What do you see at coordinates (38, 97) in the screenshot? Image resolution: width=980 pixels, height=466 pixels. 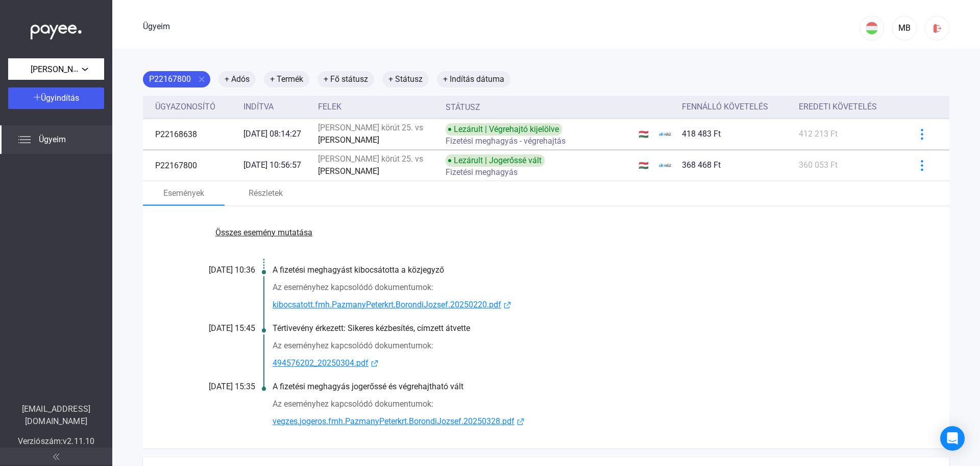 I see `img: plus-white.svg` at bounding box center [38, 97].